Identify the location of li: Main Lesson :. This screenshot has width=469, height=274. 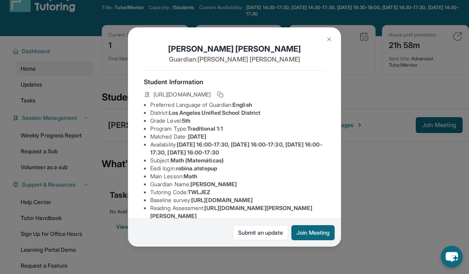
(238, 176).